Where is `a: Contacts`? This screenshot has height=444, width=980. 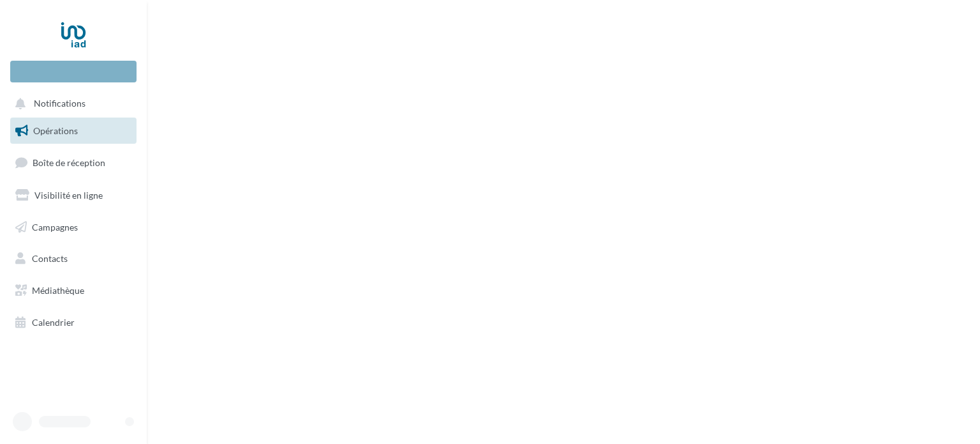
a: Contacts is located at coordinates (73, 259).